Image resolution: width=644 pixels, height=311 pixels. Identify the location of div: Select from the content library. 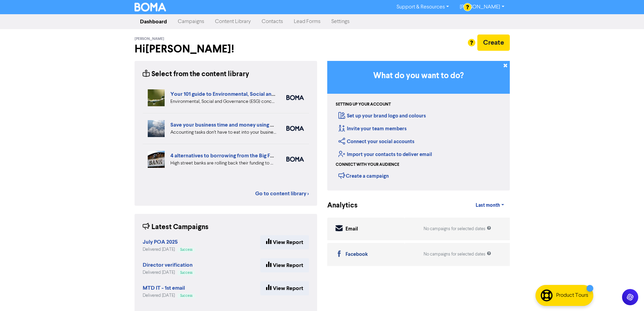
(196, 74).